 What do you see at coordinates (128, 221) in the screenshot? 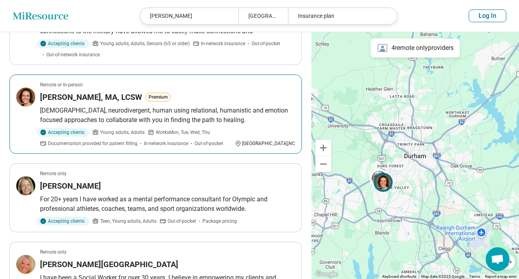
I see `span: Teen, Young adults, Adults` at bounding box center [128, 221].